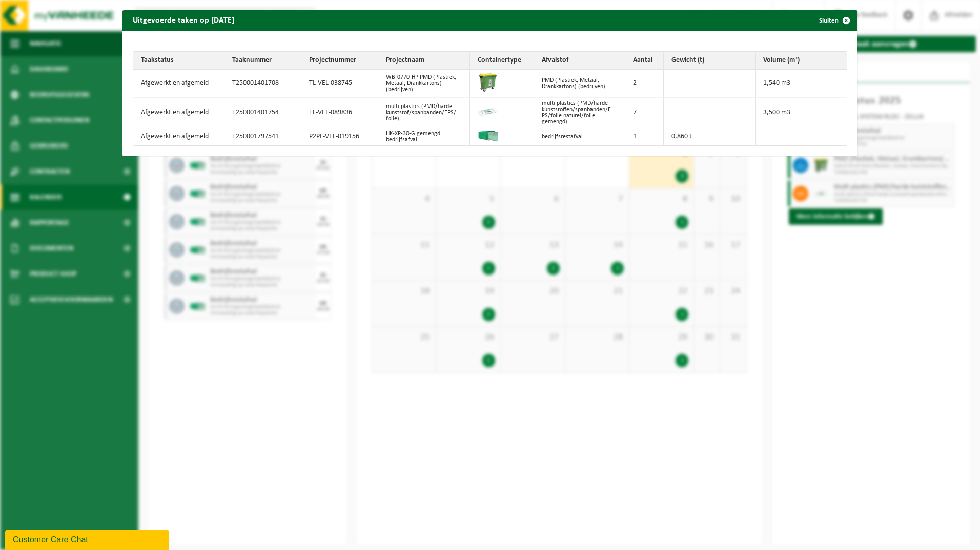 The image size is (980, 550). Describe the element at coordinates (488, 112) in the screenshot. I see `img: LP-SK-00500-LPE-16` at that location.